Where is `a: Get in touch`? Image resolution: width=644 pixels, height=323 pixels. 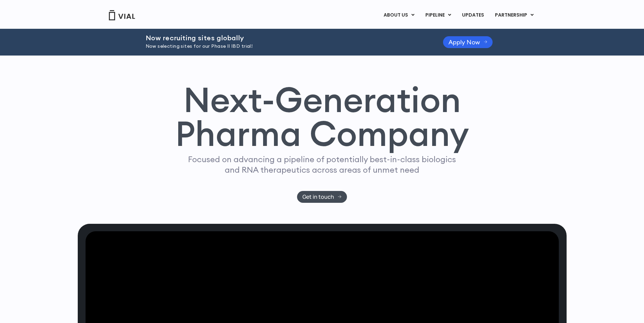
a: Get in touch is located at coordinates (322, 197).